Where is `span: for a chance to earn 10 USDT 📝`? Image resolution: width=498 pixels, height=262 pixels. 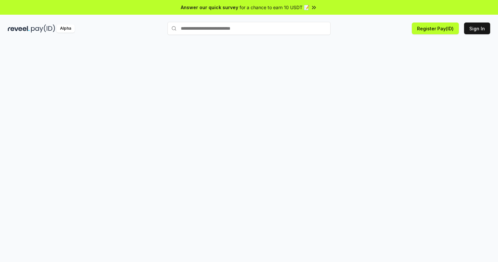
span: for a chance to earn 10 USDT 📝 is located at coordinates (274, 7).